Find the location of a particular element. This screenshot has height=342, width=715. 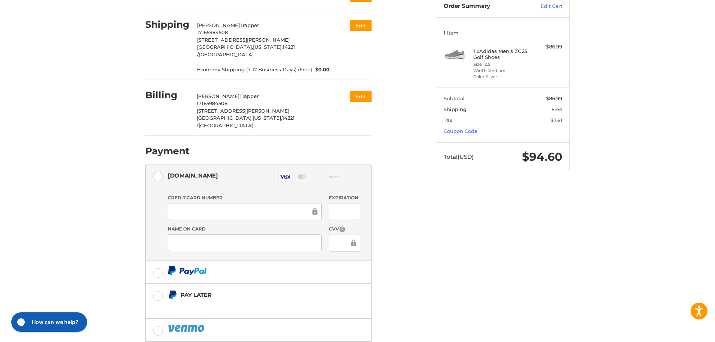

li: Color Silver is located at coordinates (502, 77).